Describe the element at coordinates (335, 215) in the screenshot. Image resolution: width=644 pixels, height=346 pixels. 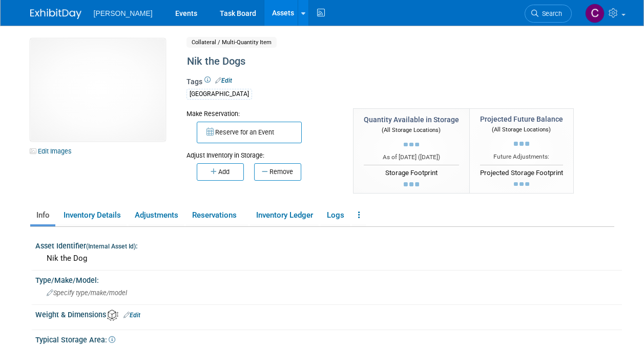
I see `a: Logs` at that location.